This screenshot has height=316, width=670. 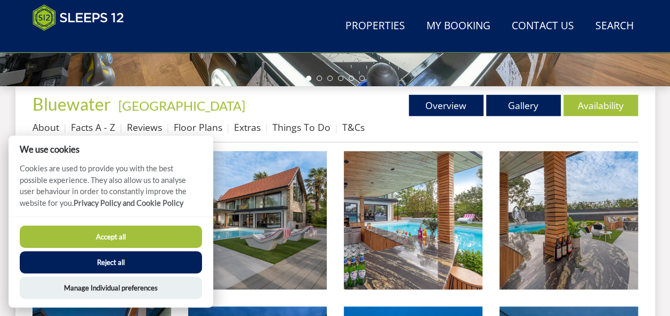 I want to click on span: Bluewater, so click(x=71, y=104).